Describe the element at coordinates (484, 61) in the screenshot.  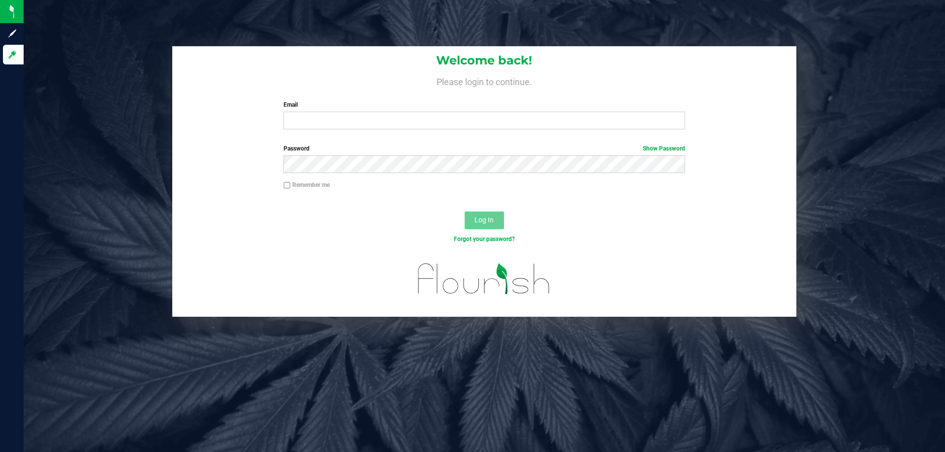
I see `h1: Welcome back!` at that location.